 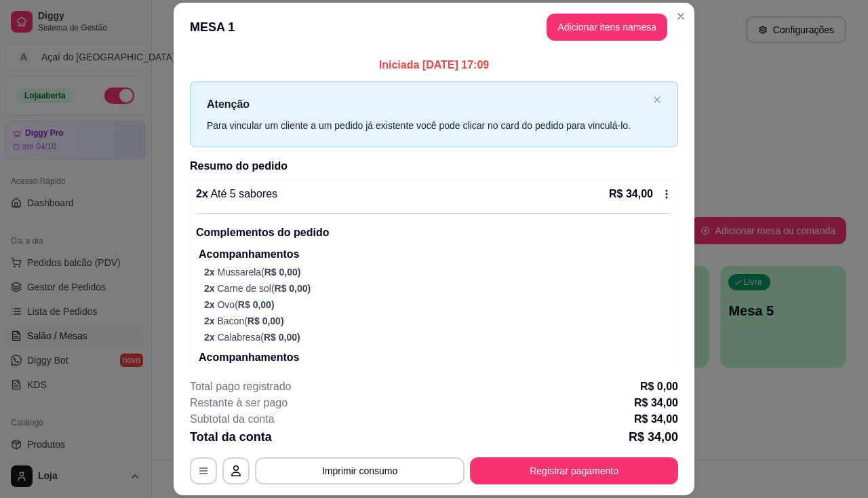 What do you see at coordinates (237, 194) in the screenshot?
I see `p: 2 x` at bounding box center [237, 194].